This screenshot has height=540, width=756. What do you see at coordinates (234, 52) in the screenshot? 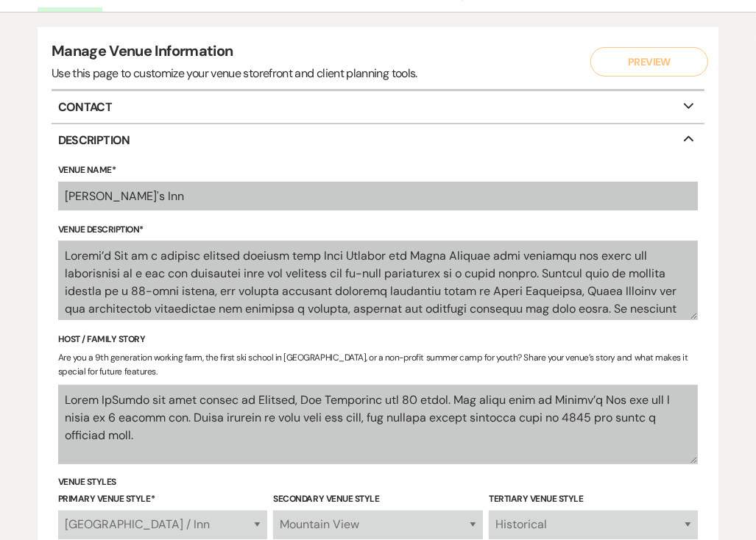
I see `h4: Manage Venue Information` at bounding box center [234, 52].